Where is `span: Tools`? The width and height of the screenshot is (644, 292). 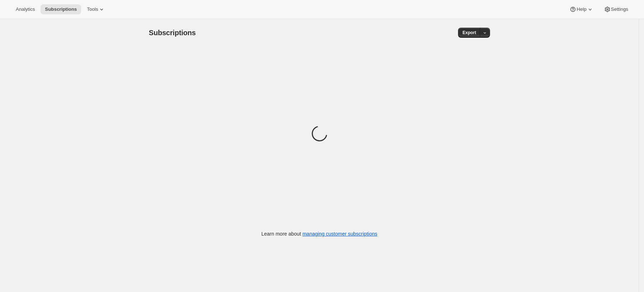
span: Tools is located at coordinates (92, 9).